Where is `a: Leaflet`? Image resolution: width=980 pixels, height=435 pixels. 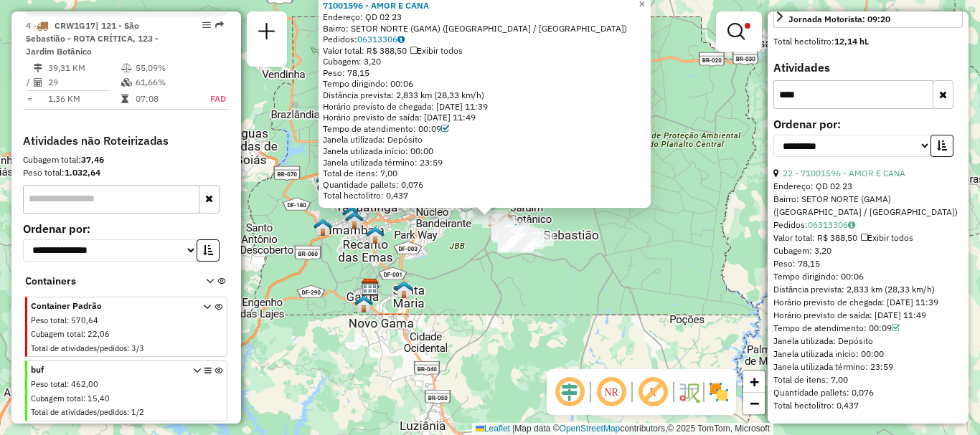
a: Leaflet is located at coordinates (493, 429).